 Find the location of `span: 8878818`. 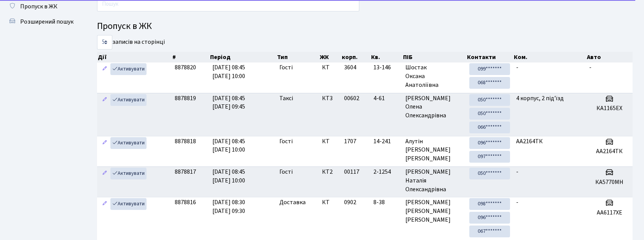

span: 8878818 is located at coordinates (185, 141).